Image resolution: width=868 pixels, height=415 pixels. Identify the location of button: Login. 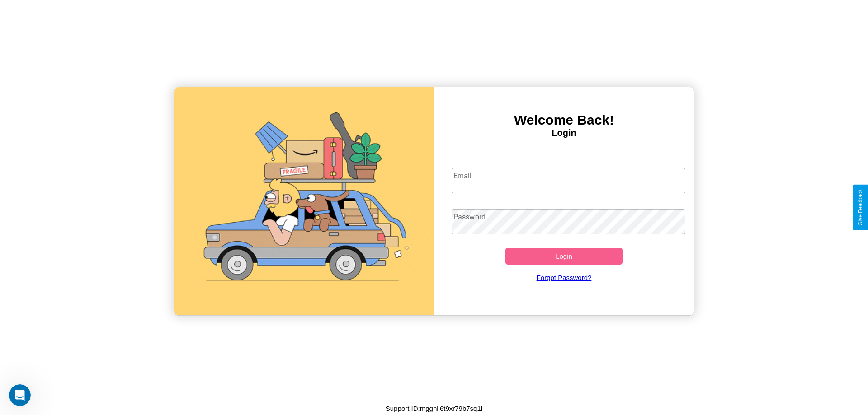
(564, 256).